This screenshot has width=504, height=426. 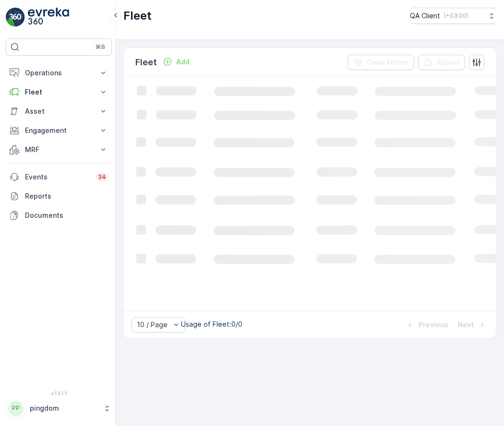 What do you see at coordinates (59, 111) in the screenshot?
I see `button: Asset` at bounding box center [59, 111].